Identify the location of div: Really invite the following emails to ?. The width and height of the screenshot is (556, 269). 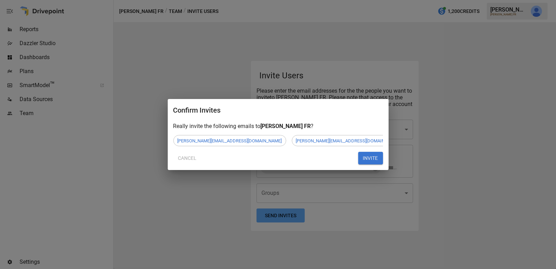
(278, 126).